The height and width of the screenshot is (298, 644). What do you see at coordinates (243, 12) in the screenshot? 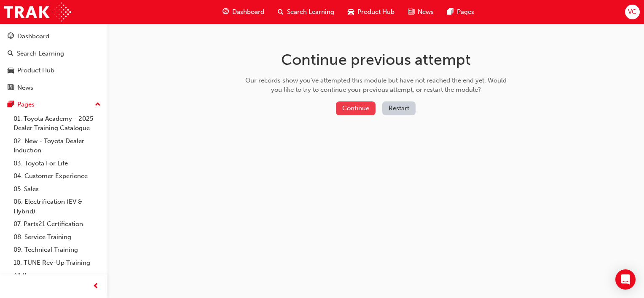
I see `a: guage-iconDashboard` at bounding box center [243, 12].